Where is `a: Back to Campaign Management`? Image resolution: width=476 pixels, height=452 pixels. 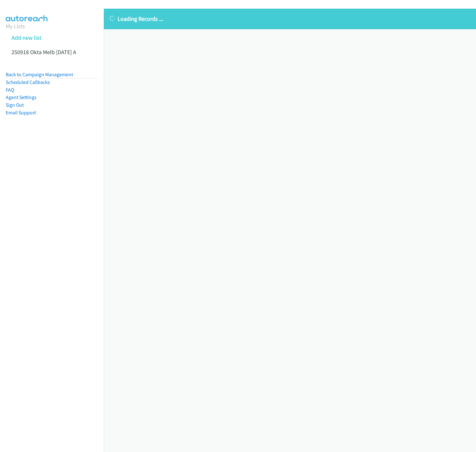
a: Back to Campaign Management is located at coordinates (40, 74).